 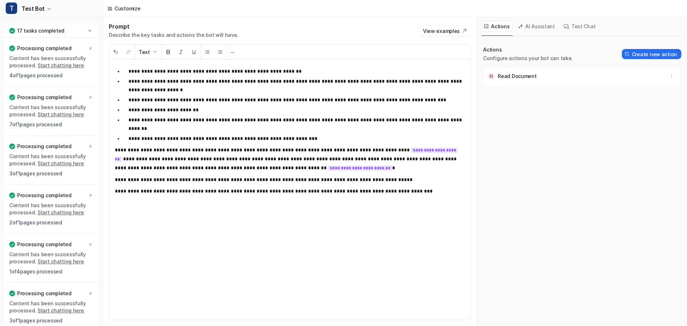 What do you see at coordinates (194, 52) in the screenshot?
I see `img: Underline` at bounding box center [194, 52].